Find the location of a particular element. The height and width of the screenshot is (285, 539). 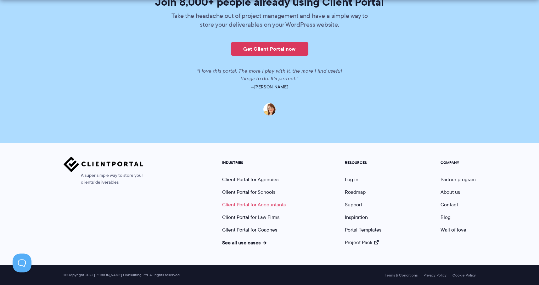

a: Client Portal for Schools is located at coordinates (249, 192).